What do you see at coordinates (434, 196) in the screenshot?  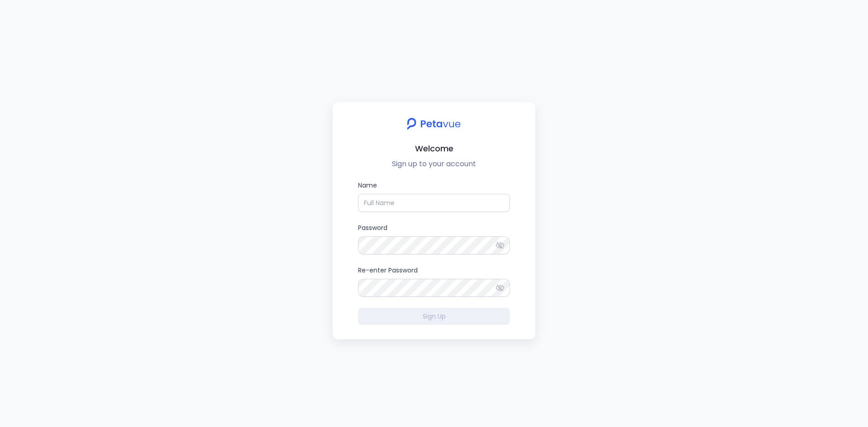 I see `label: Name` at bounding box center [434, 196].